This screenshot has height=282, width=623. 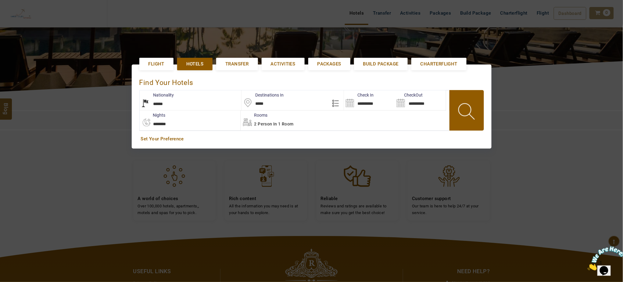 I want to click on a: Activities, so click(x=283, y=64).